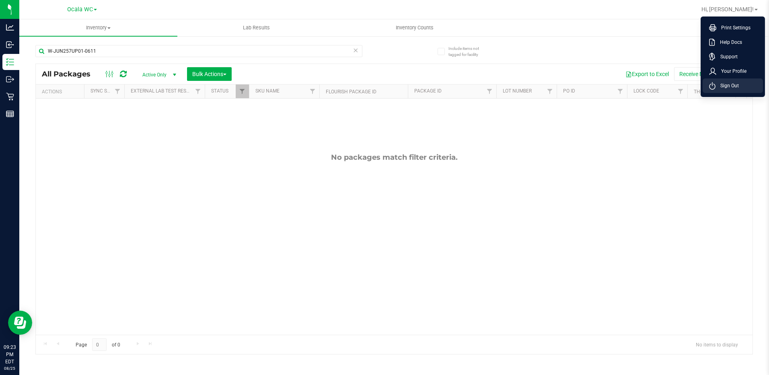 The width and height of the screenshot is (769, 375). I want to click on button: Bulk Actions, so click(209, 74).